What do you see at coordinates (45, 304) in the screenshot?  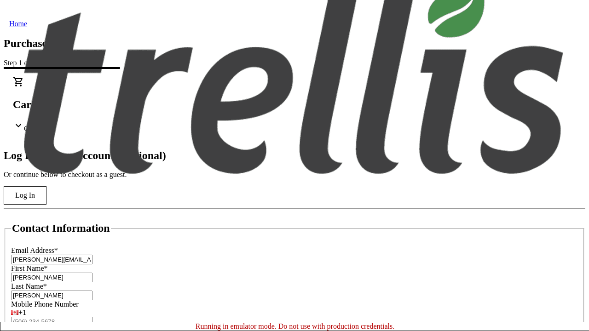 I see `label: Mobile Phone Number` at bounding box center [45, 304].